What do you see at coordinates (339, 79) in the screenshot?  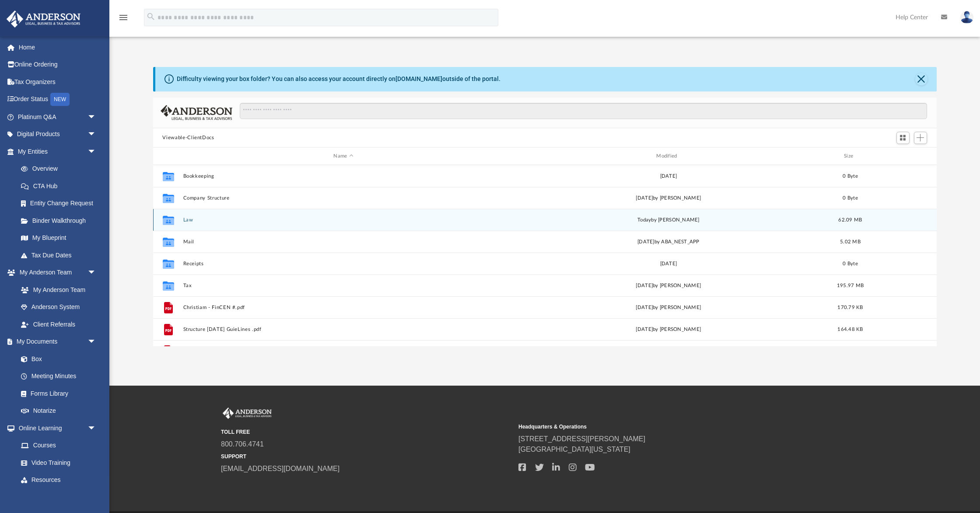 I see `div: Difficulty viewing your box folder? You can also access your account directly on outside of the p...` at bounding box center [339, 79].